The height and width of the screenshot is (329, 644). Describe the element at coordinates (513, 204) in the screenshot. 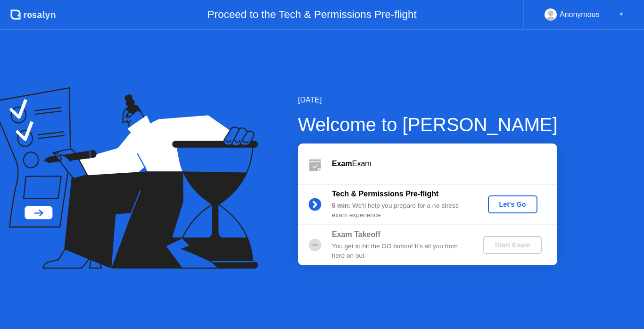

I see `button: Let's Go` at that location.